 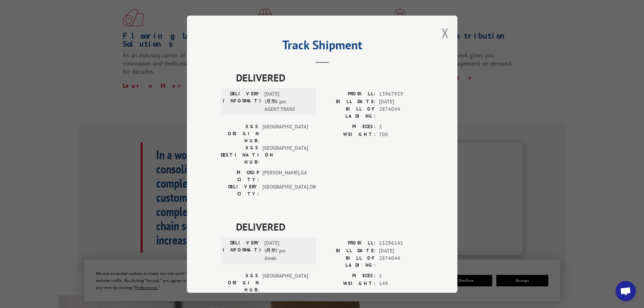 I want to click on label: PICKUP CITY:, so click(x=240, y=176).